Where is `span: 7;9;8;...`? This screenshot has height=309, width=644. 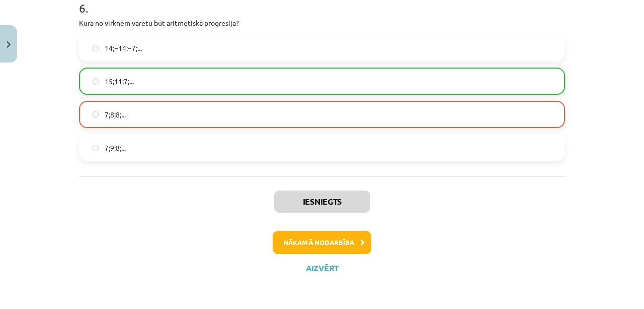
span: 7;9;8;... is located at coordinates (115, 148).